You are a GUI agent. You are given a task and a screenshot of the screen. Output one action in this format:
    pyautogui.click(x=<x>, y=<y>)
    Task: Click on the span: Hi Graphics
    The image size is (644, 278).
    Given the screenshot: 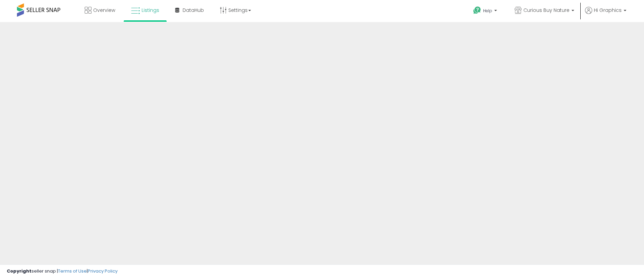 What is the action you would take?
    pyautogui.click(x=608, y=10)
    